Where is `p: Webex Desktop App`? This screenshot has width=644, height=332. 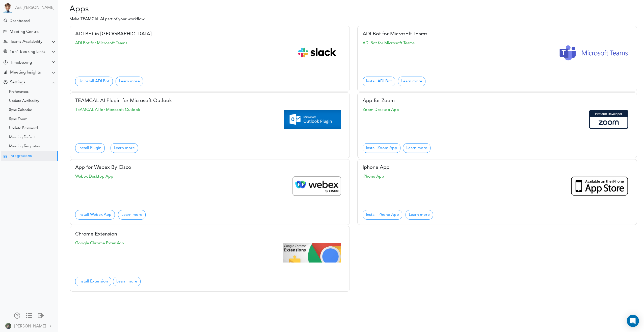 p: Webex Desktop App is located at coordinates (94, 177).